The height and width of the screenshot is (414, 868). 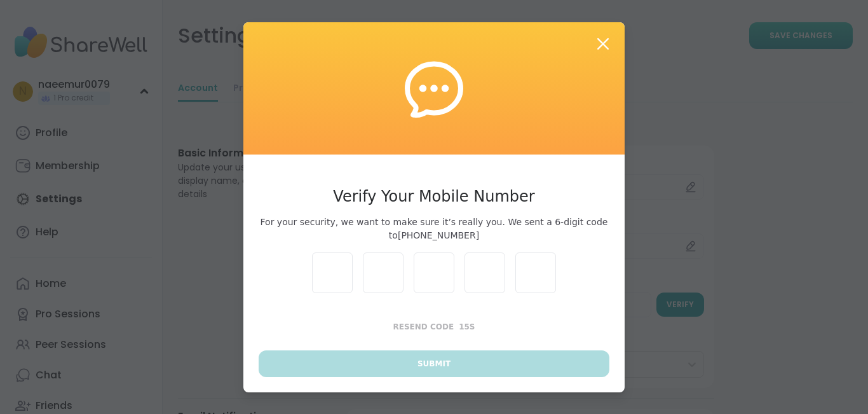 I want to click on button: Submit, so click(x=434, y=363).